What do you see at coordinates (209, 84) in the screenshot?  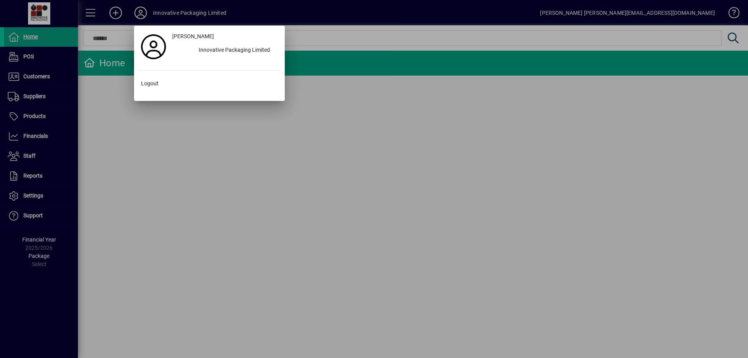 I see `button: Logout` at bounding box center [209, 84].